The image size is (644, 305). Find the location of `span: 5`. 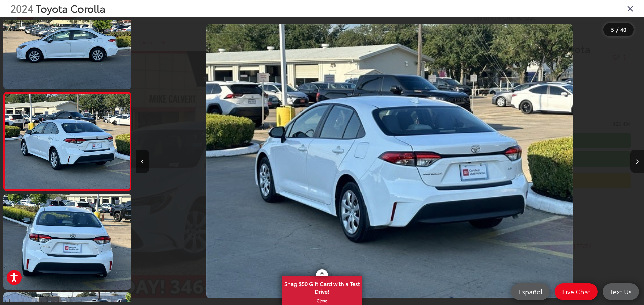

span: 5 is located at coordinates (612, 29).